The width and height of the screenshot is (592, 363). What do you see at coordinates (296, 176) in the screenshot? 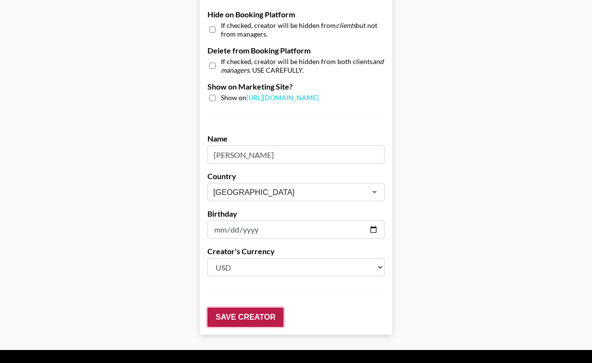
I see `label: Country` at bounding box center [296, 176].